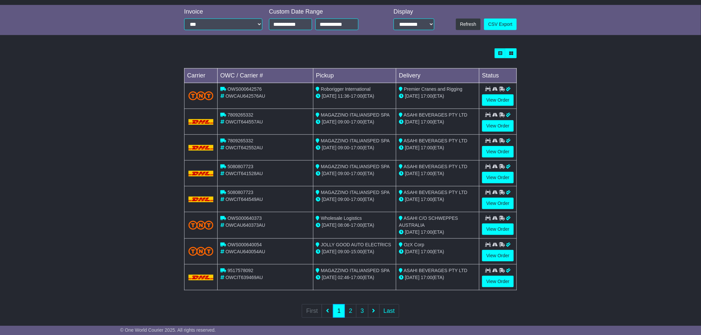 The width and height of the screenshot is (701, 335). Describe the element at coordinates (468, 24) in the screenshot. I see `button: Refresh` at that location.